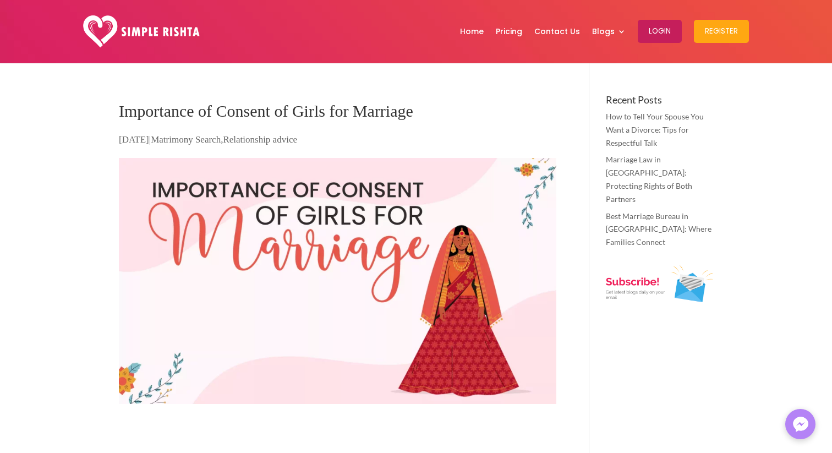  Describe the element at coordinates (185, 139) in the screenshot. I see `a: Matrimony Search` at that location.